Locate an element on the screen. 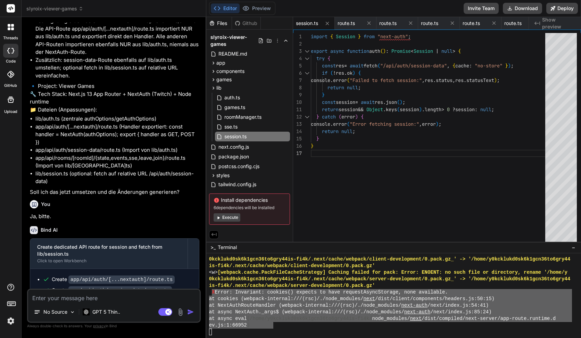 This screenshot has width=581, height=338. div: 4 is located at coordinates (297, 58).